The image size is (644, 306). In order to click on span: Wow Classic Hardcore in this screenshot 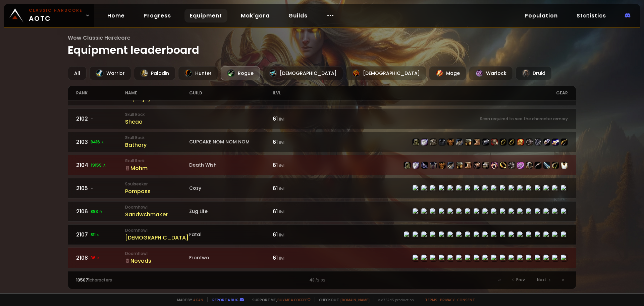, I will do `click(322, 38)`.